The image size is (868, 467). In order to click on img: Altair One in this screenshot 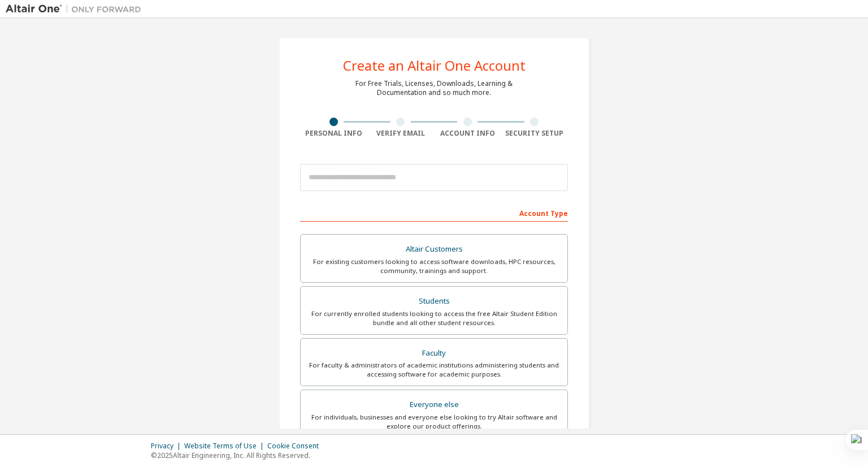, I will do `click(76, 9)`.